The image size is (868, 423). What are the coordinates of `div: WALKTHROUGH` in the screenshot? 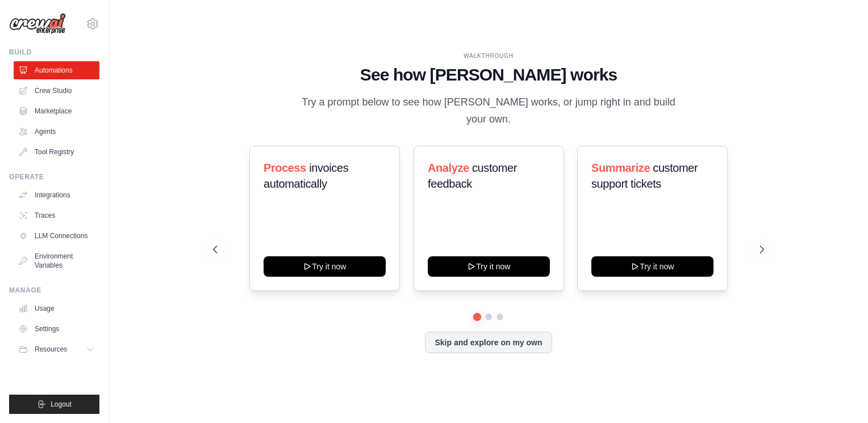 It's located at (488, 56).